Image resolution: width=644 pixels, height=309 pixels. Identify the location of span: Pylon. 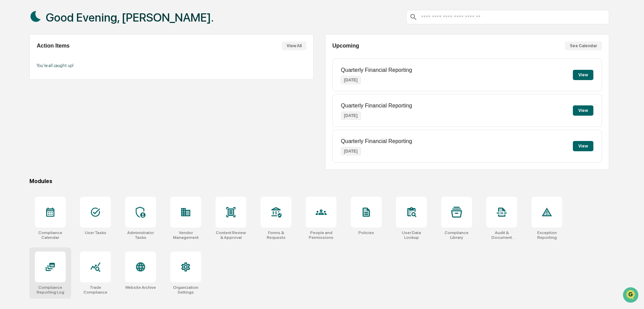
(75, 118).